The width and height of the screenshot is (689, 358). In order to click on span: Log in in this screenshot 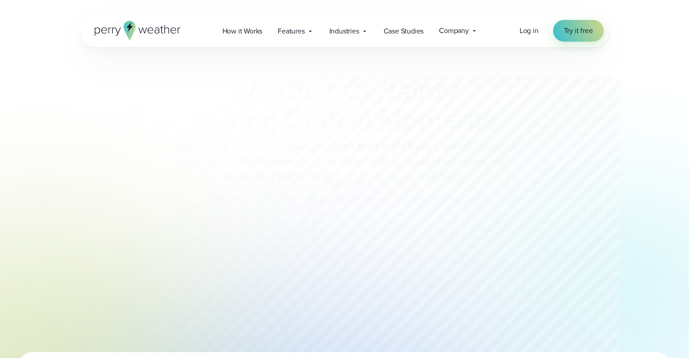, I will do `click(529, 30)`.